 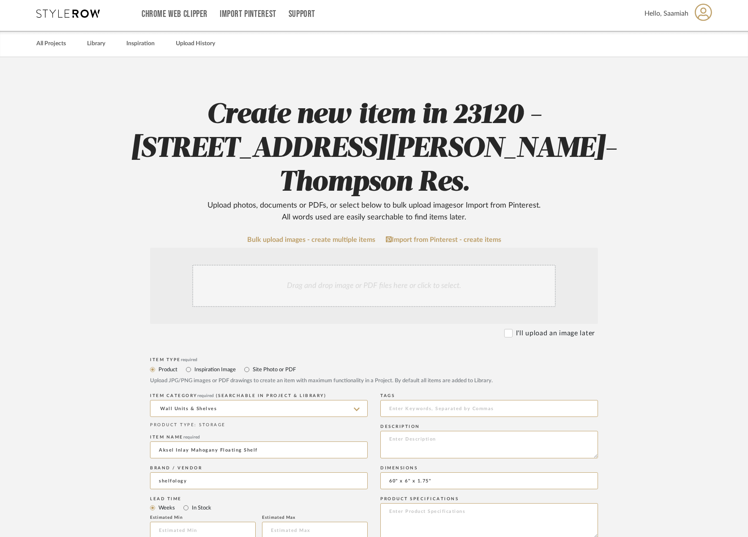 What do you see at coordinates (210, 425) in the screenshot?
I see `span: : STORAGE` at bounding box center [210, 425].